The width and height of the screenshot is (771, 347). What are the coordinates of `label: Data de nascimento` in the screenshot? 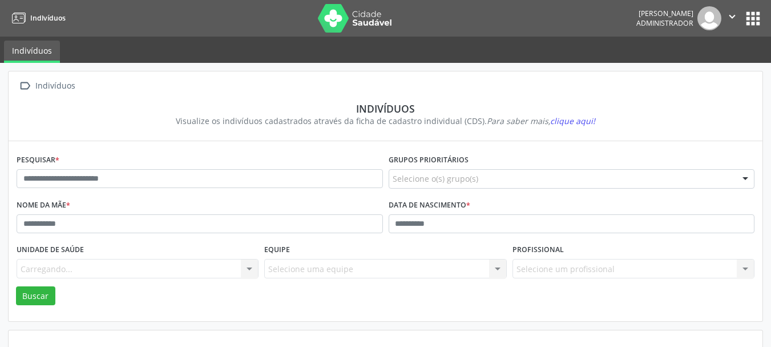 It's located at (429, 205).